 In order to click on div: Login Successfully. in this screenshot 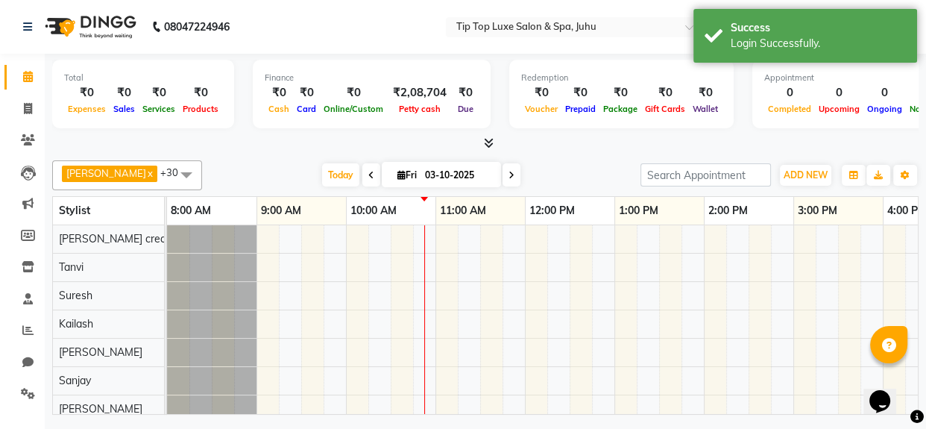, I will do `click(818, 43)`.